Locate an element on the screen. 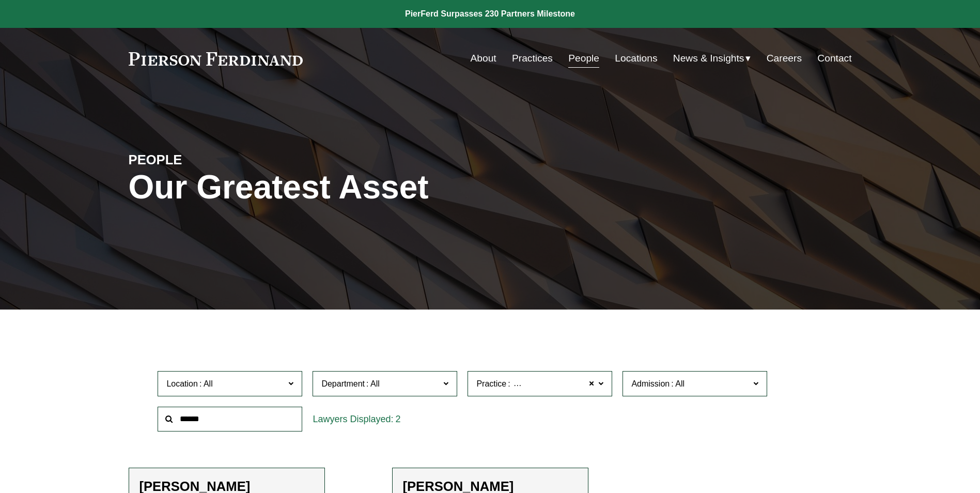 Image resolution: width=980 pixels, height=493 pixels. span: News & Insights is located at coordinates (709, 58).